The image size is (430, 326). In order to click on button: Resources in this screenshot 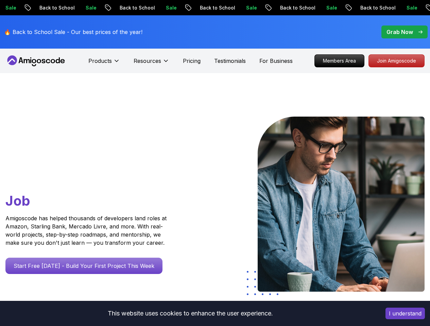, I will do `click(151, 64)`.